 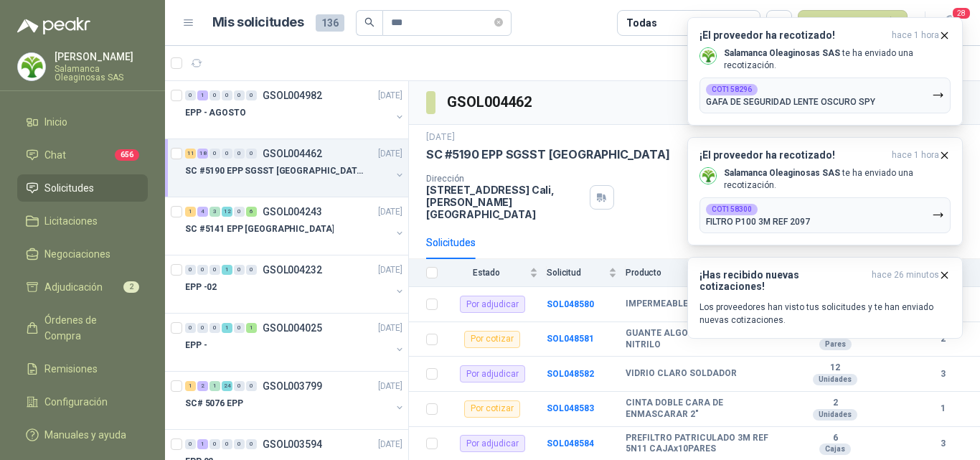 I want to click on span: Negociaciones, so click(x=77, y=254).